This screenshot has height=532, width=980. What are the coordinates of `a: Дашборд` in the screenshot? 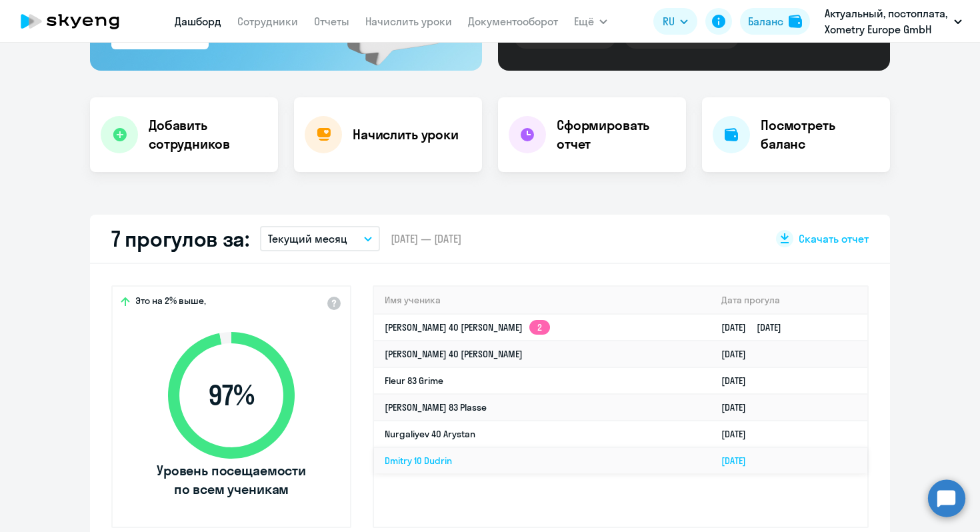 It's located at (198, 21).